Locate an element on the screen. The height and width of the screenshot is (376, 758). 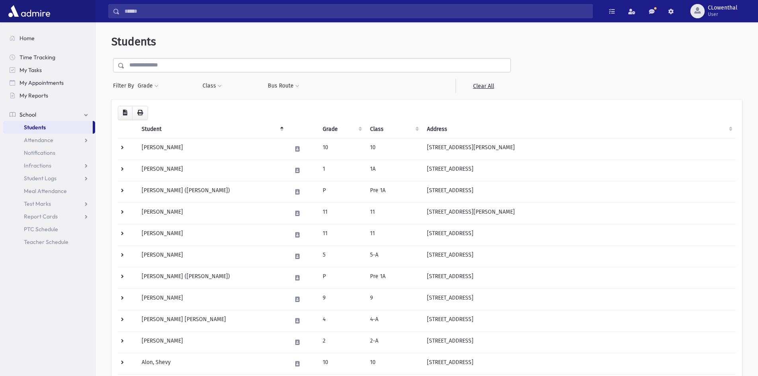
span: Test Marks is located at coordinates (37, 204).